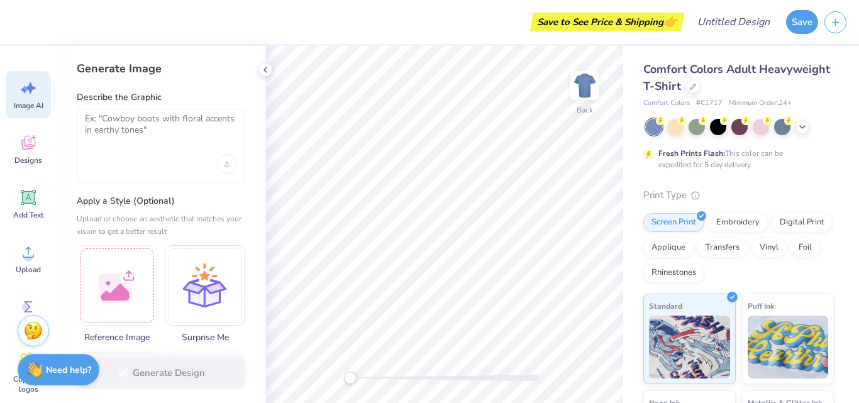  Describe the element at coordinates (669, 248) in the screenshot. I see `div: Applique` at that location.